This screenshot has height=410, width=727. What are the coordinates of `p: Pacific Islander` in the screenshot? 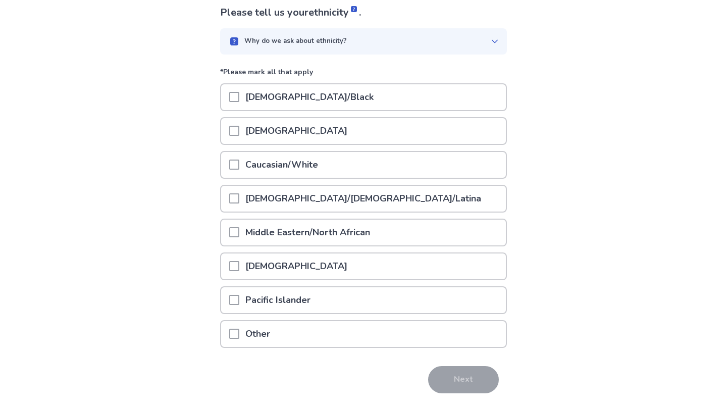 It's located at (278, 300).